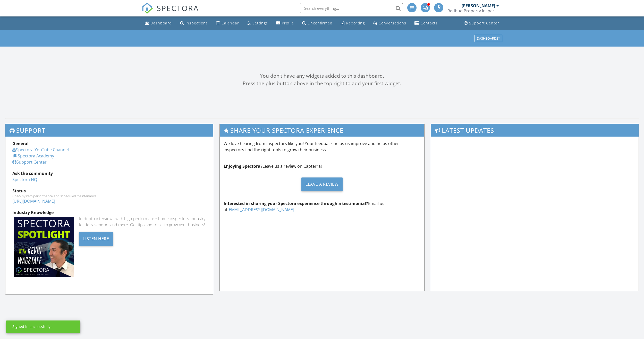  What do you see at coordinates (243, 166) in the screenshot?
I see `strong: Enjoying Spectora?` at bounding box center [243, 166].